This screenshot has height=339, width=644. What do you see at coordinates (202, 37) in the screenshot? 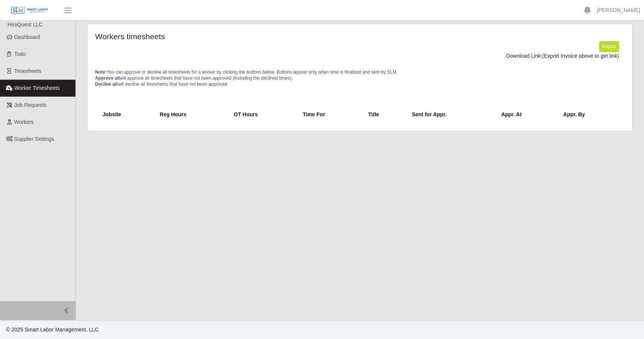
I see `h4: Workers timesheets` at bounding box center [202, 37].